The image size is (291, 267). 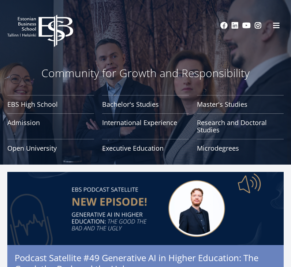 I want to click on a: Instagram, so click(x=258, y=26).